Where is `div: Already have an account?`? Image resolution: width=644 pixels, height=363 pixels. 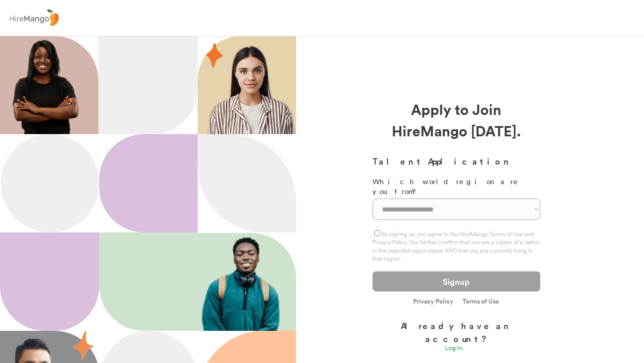
div: Already have an account? is located at coordinates (456, 332).